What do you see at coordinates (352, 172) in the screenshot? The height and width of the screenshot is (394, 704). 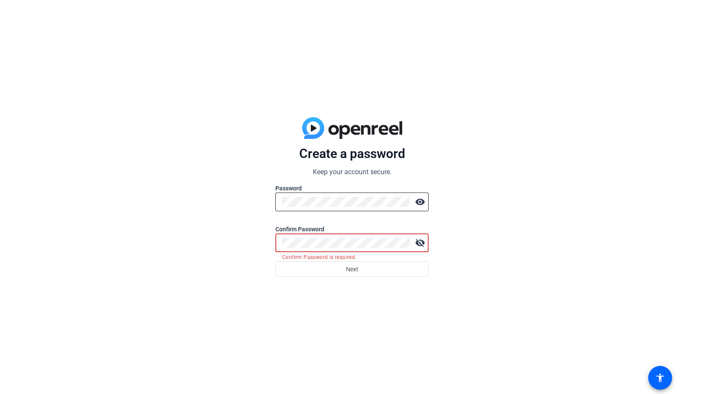 I see `p: Keep your account secure.` at bounding box center [352, 172].